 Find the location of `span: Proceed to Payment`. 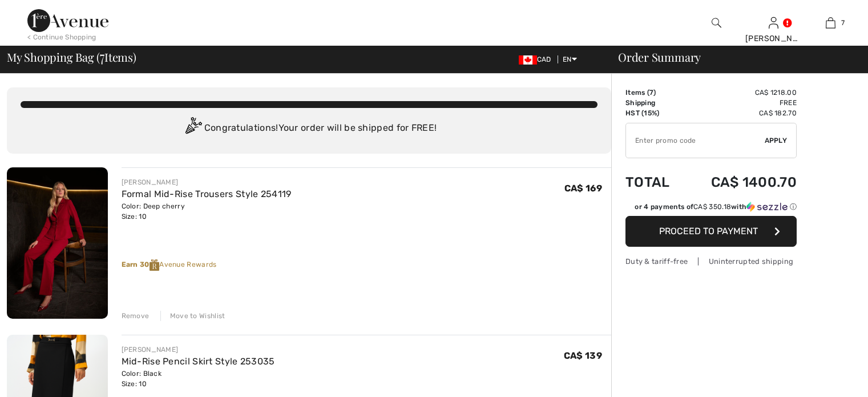

span: Proceed to Payment is located at coordinates (708, 230).